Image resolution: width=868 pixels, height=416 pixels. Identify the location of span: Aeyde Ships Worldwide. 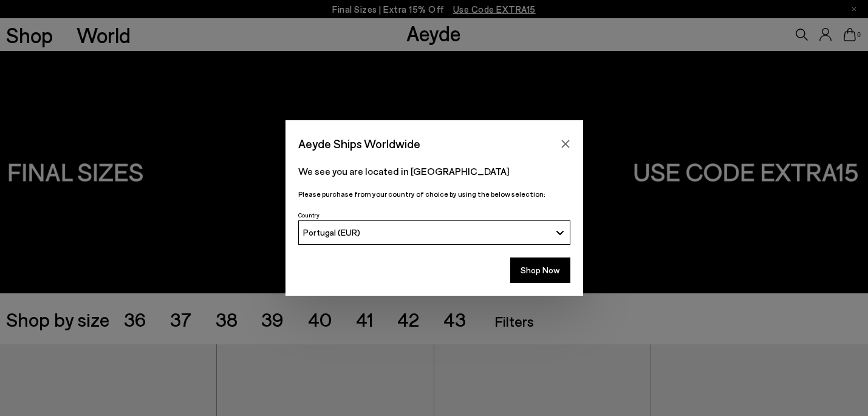
(359, 143).